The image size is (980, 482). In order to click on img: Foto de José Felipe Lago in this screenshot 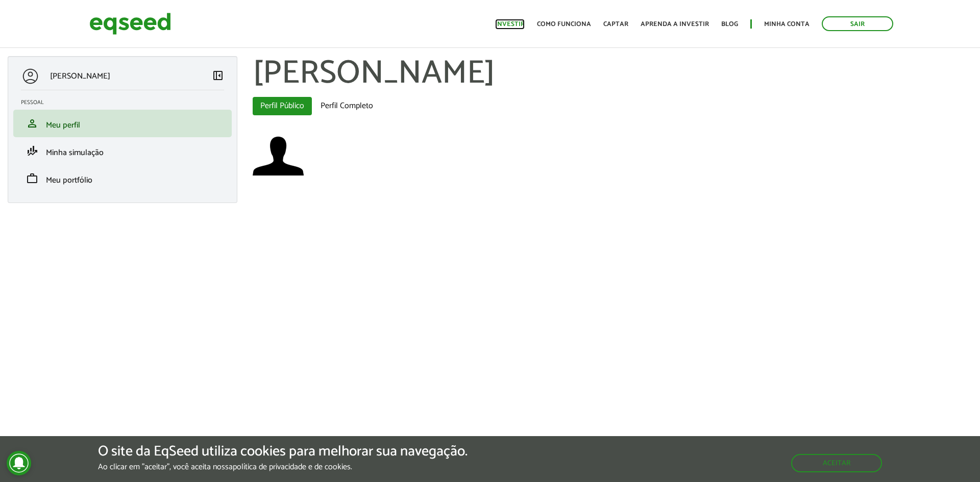, I will do `click(278, 156)`.